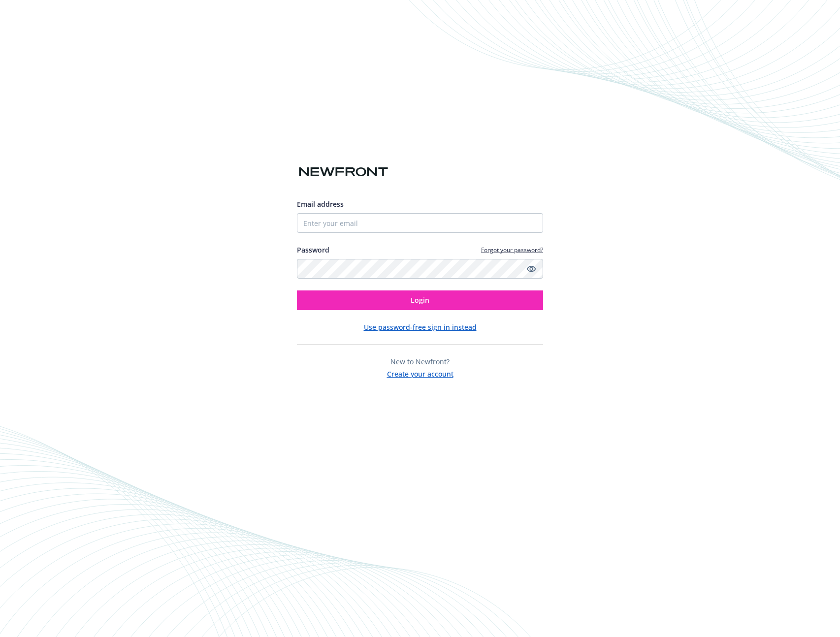 The height and width of the screenshot is (637, 840). What do you see at coordinates (420, 361) in the screenshot?
I see `span: New to Newfront?` at bounding box center [420, 361].